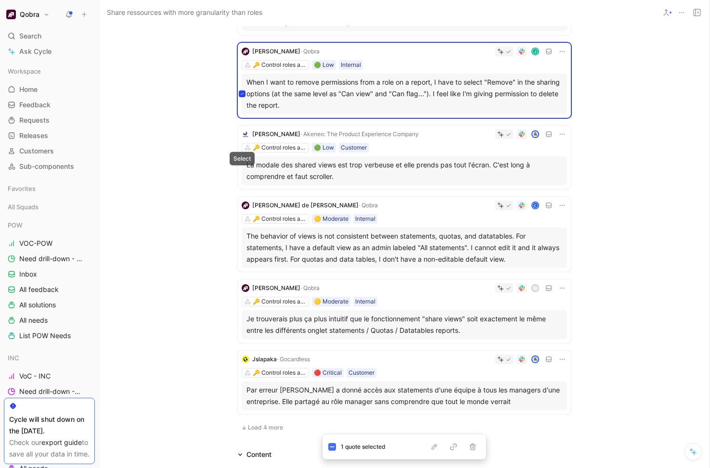 The width and height of the screenshot is (710, 468). What do you see at coordinates (35, 376) in the screenshot?
I see `span: VoC - INC` at bounding box center [35, 376].